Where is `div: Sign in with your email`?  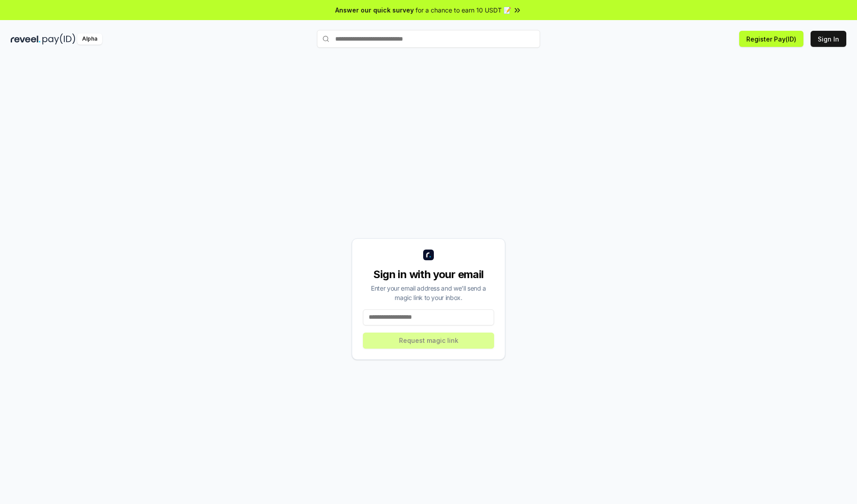
div: Sign in with your email is located at coordinates (429, 274).